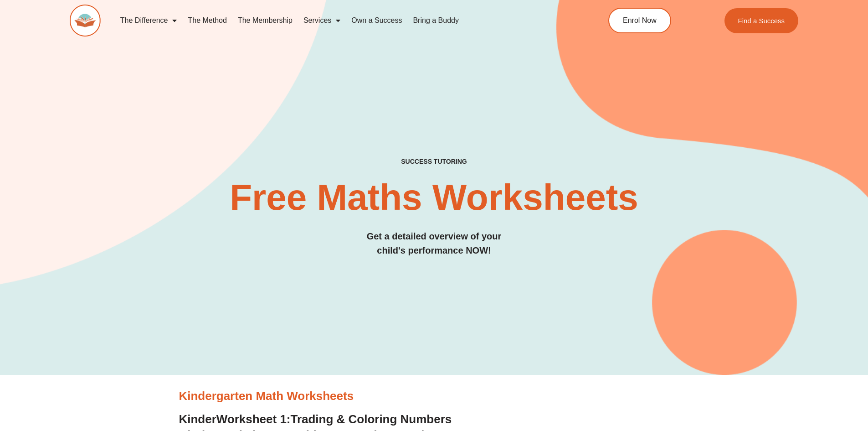 The height and width of the screenshot is (431, 868). What do you see at coordinates (434, 161) in the screenshot?
I see `h4: SUCCESS TUTORING​` at bounding box center [434, 161].